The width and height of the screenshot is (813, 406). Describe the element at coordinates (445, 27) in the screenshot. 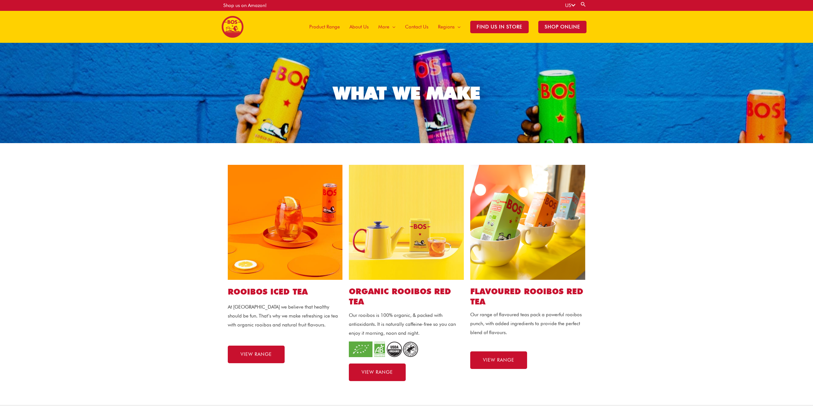

I see `nav: Site Navigation` at that location.